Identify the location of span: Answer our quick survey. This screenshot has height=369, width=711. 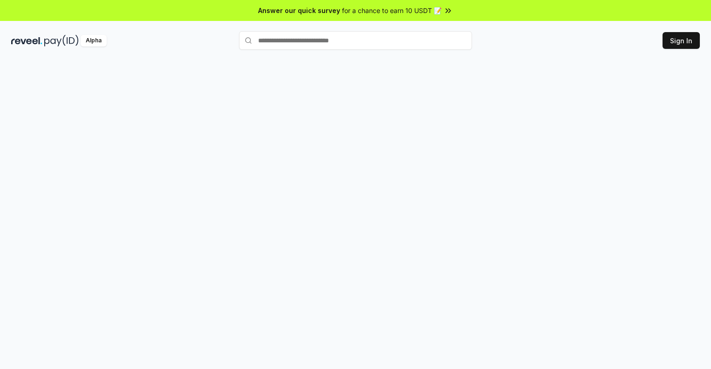
(299, 10).